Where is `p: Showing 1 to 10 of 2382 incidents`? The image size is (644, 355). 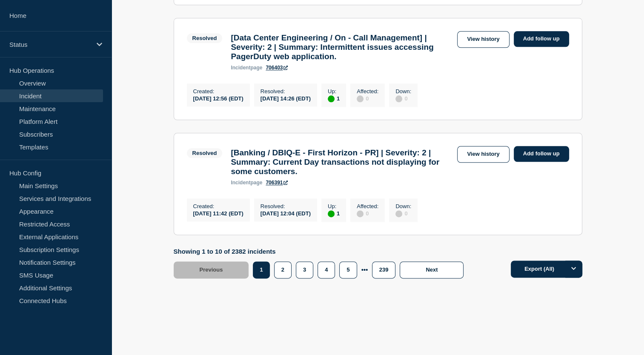
p: Showing 1 to 10 of 2382 incidents is located at coordinates (321, 252).